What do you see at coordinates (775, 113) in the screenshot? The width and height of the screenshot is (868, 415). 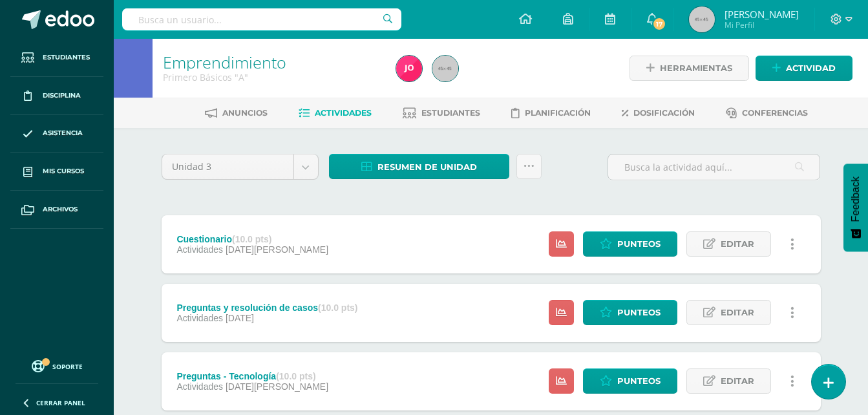 I see `span: Conferencias` at bounding box center [775, 113].